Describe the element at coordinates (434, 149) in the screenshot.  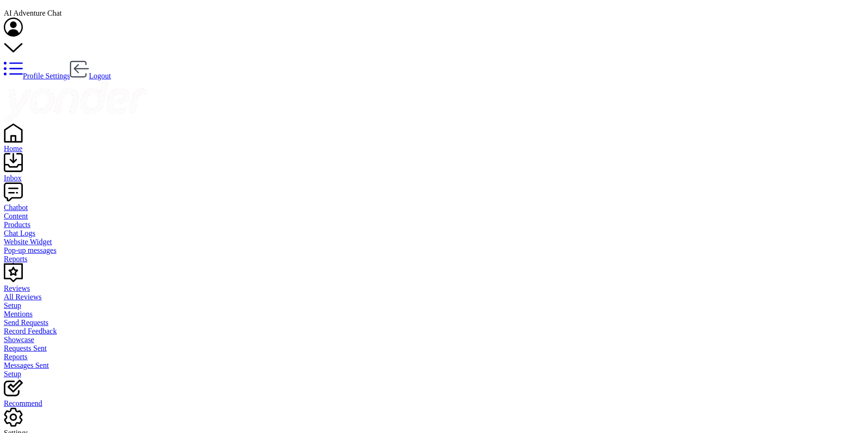
I see `div: Home` at that location.